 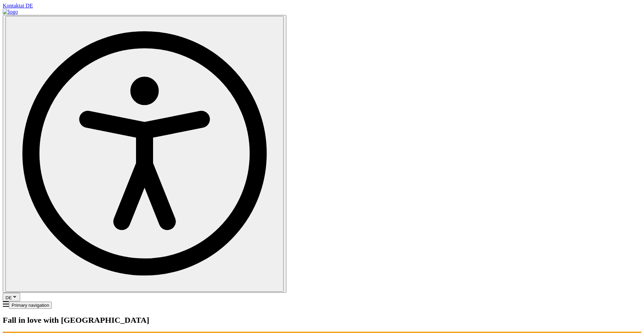 What do you see at coordinates (145, 153) in the screenshot?
I see `button: Open accessibility dropdown` at bounding box center [145, 153].